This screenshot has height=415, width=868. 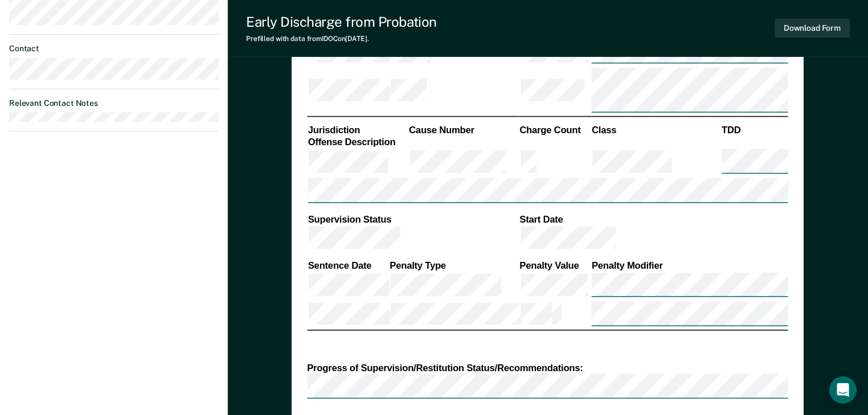 I want to click on div: Open Intercom Messenger, so click(x=843, y=390).